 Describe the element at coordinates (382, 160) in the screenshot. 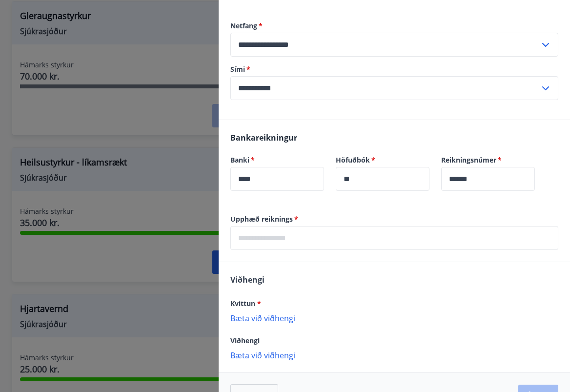

I see `label: Höfuðbók` at that location.